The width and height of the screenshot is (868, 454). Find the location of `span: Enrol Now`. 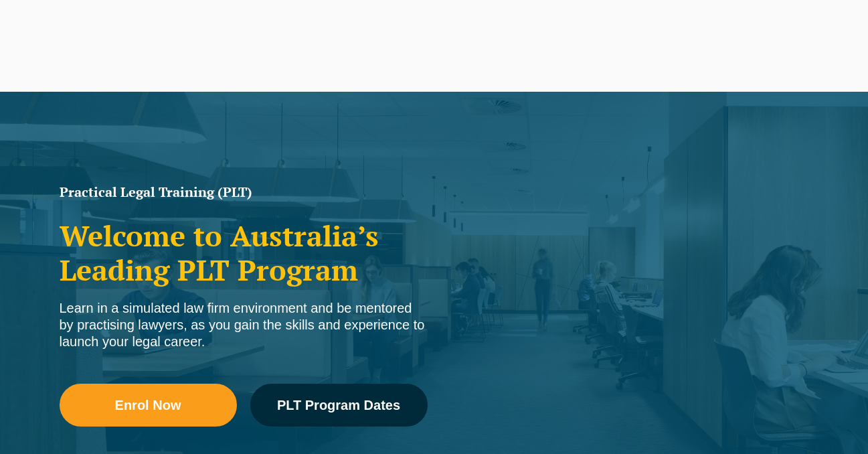

span: Enrol Now is located at coordinates (148, 405).